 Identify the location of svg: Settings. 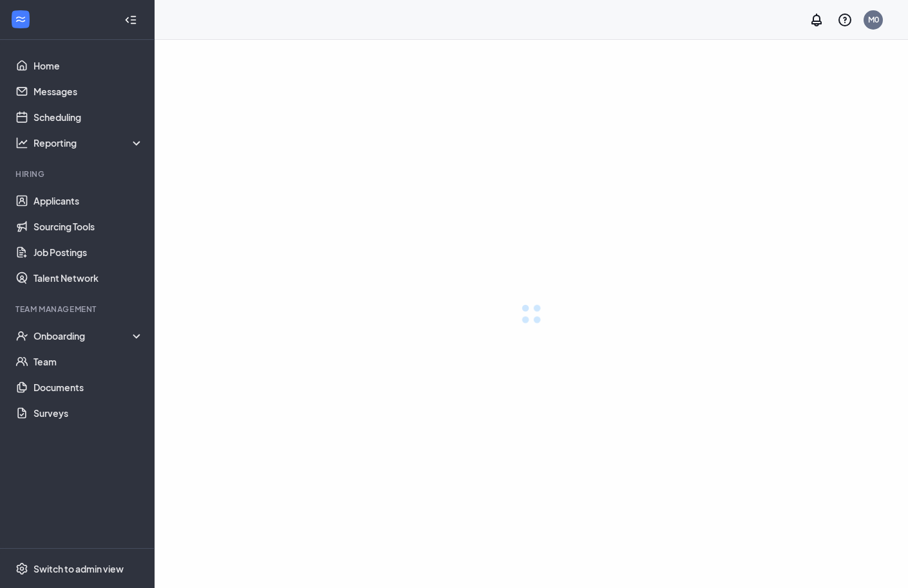
(22, 569).